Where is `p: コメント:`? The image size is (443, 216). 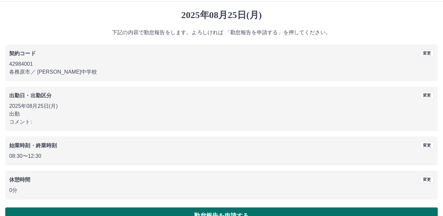 p: コメント: is located at coordinates (221, 122).